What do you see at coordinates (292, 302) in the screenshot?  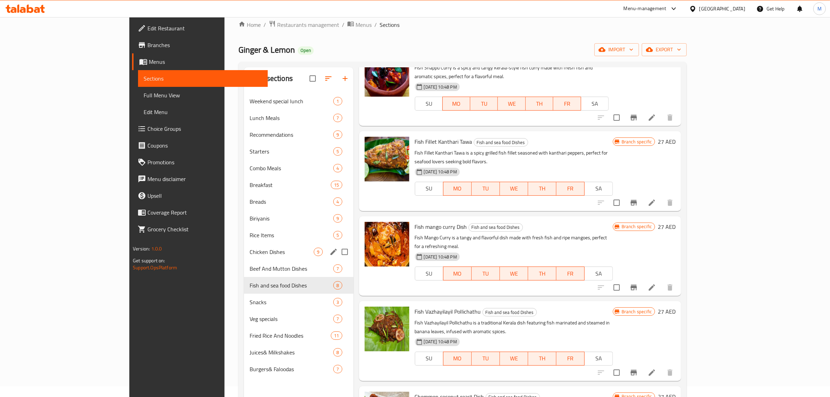 I see `span: Snacks` at bounding box center [292, 302].